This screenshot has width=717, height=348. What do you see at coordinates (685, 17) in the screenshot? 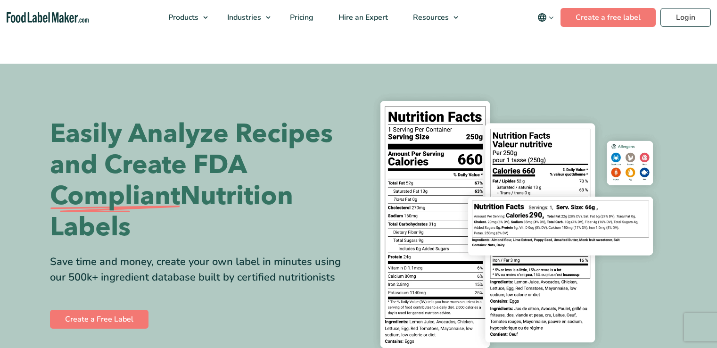
I see `a: Login` at bounding box center [685, 17].